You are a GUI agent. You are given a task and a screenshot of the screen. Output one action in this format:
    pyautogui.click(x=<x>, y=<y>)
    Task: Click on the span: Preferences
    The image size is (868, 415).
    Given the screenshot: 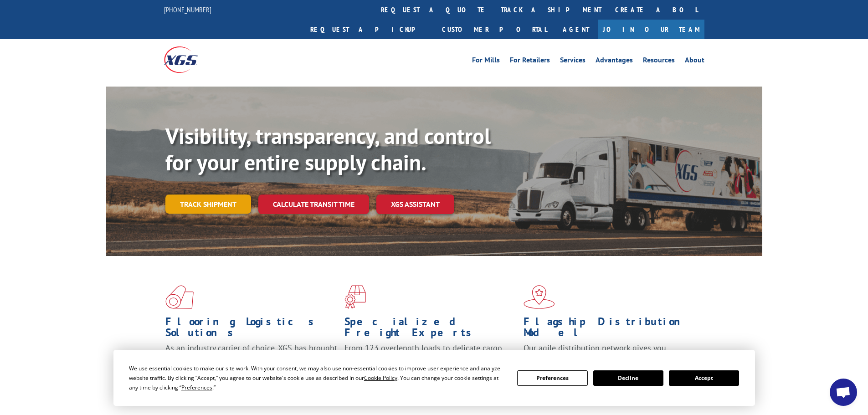 What is the action you would take?
    pyautogui.click(x=196, y=388)
    